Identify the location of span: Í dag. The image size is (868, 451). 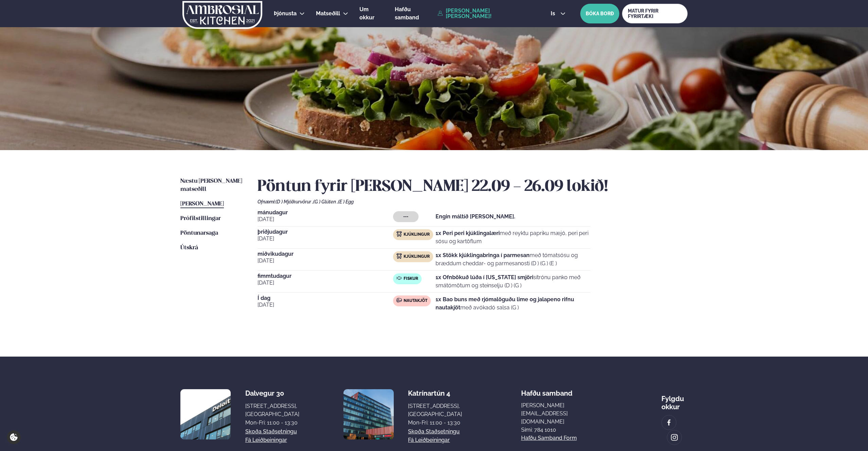
(325, 298).